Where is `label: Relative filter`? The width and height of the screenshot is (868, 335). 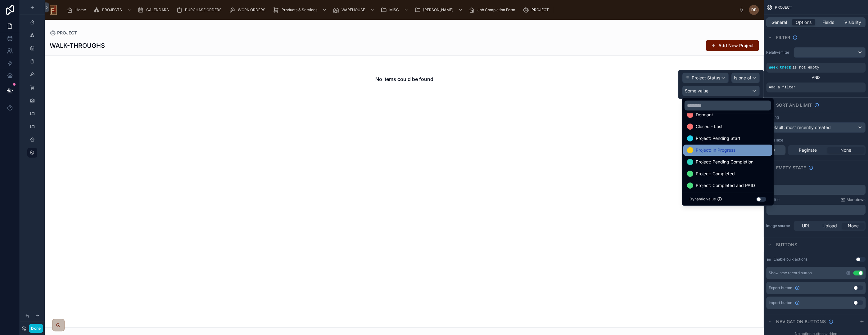
label: Relative filter is located at coordinates (778, 52).